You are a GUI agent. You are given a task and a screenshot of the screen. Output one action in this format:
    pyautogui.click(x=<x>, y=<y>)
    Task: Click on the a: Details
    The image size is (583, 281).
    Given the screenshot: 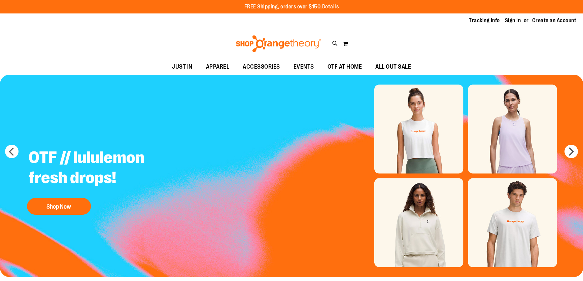 What is the action you would take?
    pyautogui.click(x=330, y=7)
    